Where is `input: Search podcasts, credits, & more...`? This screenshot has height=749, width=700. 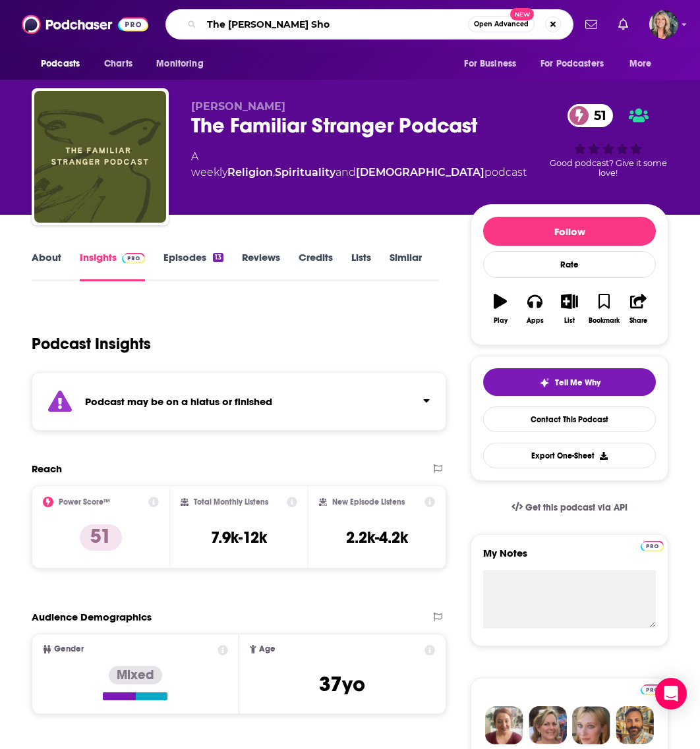 input: Search podcasts, credits, & more... is located at coordinates (334, 25).